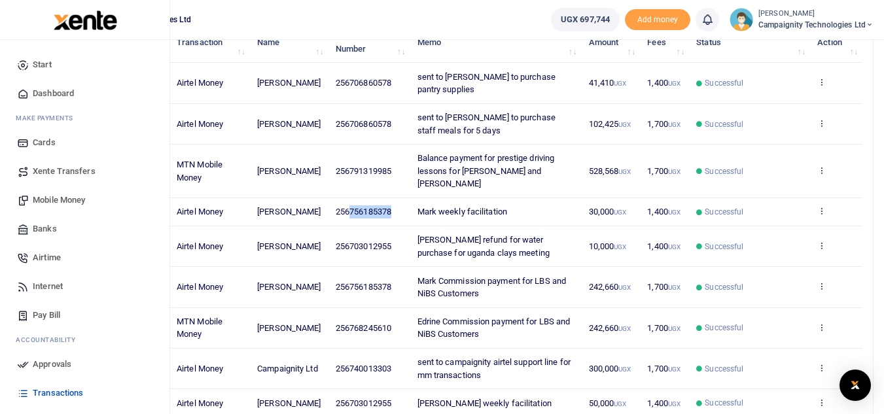  What do you see at coordinates (610, 171) in the screenshot?
I see `span: 528,568` at bounding box center [610, 171].